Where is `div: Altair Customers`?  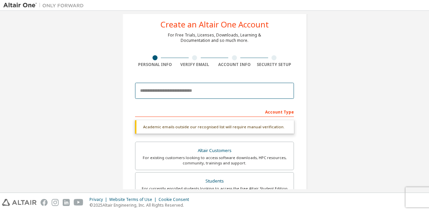
div: Altair Customers is located at coordinates (214, 151).